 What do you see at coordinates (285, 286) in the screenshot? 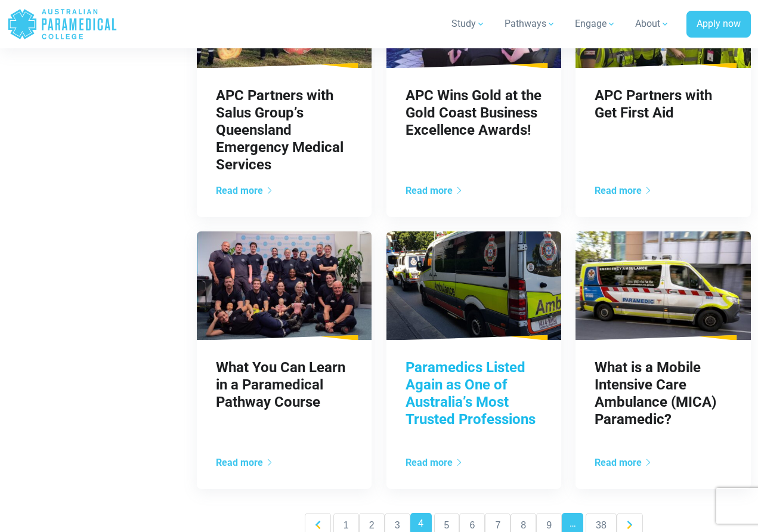
I see `img: What You Can Learn in a Paramedical Pathway Course` at bounding box center [285, 286].